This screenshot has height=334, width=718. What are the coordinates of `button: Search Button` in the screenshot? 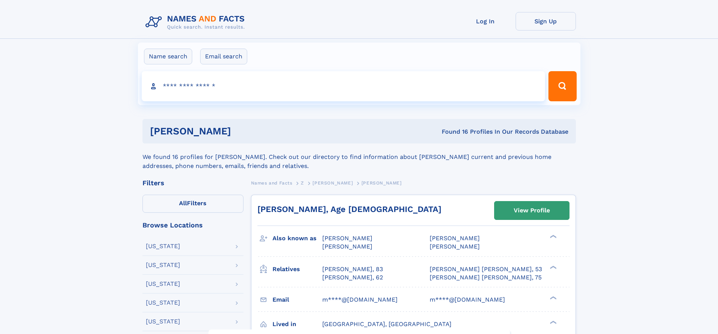 It's located at (562, 86).